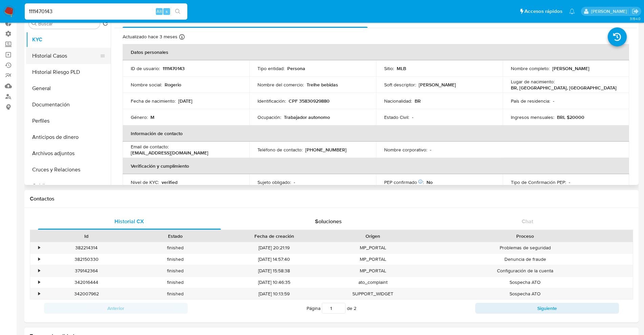  Describe the element at coordinates (178, 12) in the screenshot. I see `button: search-icon` at that location.